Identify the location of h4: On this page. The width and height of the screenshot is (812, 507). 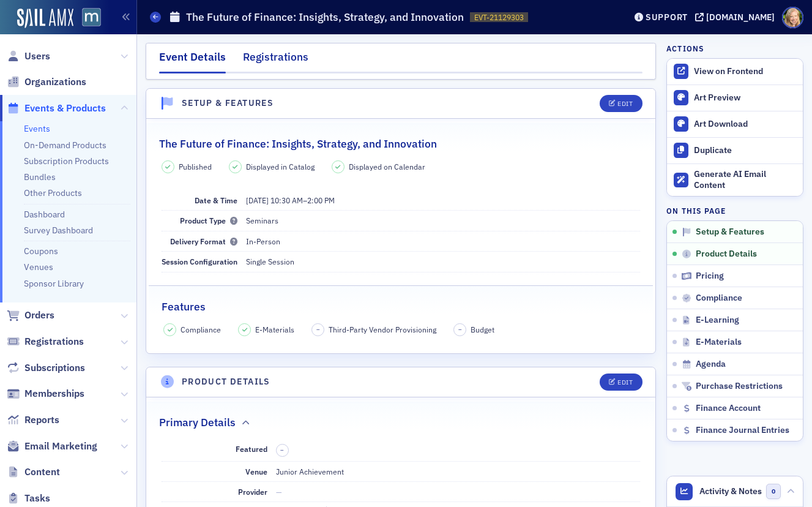
(735, 211).